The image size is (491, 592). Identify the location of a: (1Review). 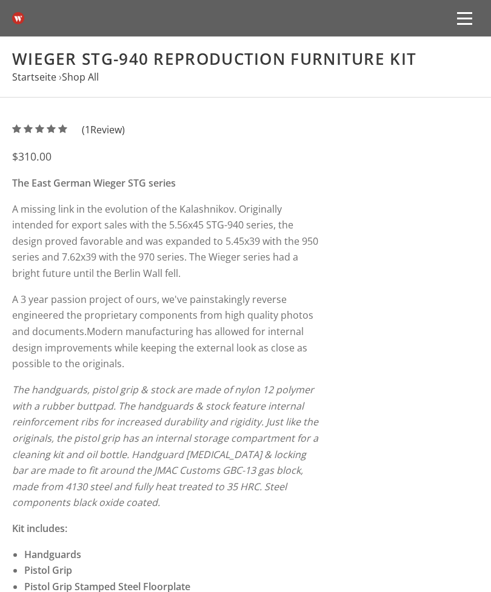
(68, 130).